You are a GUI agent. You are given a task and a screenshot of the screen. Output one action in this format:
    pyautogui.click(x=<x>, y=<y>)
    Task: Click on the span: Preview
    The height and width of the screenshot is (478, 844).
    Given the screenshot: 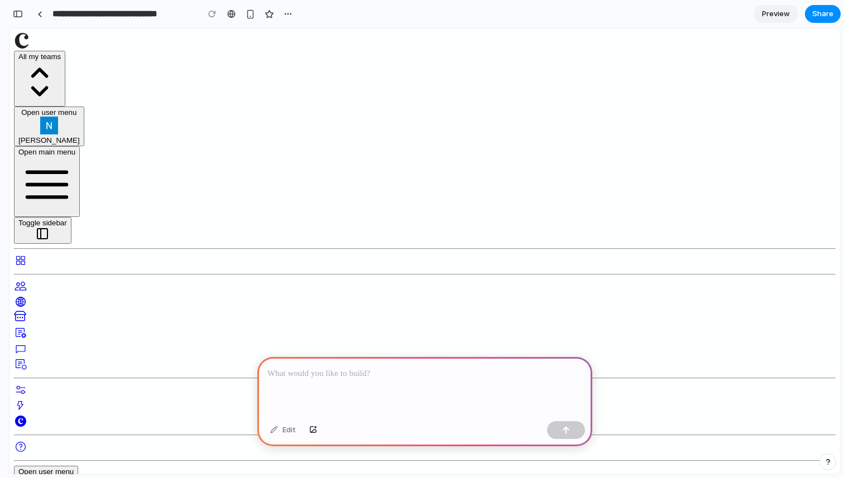 What is the action you would take?
    pyautogui.click(x=776, y=14)
    